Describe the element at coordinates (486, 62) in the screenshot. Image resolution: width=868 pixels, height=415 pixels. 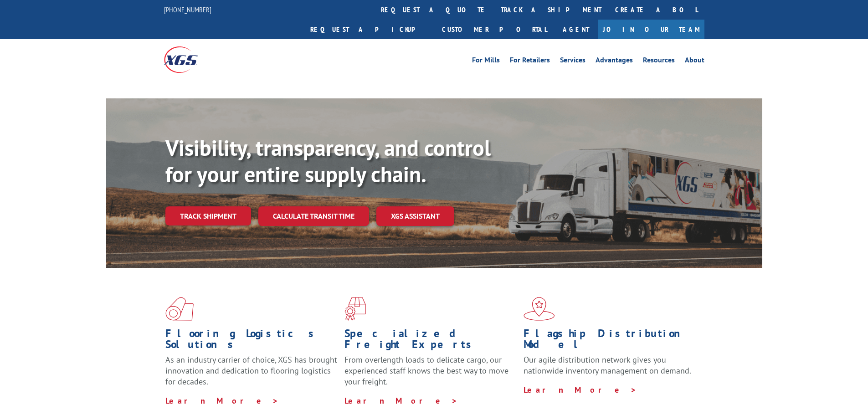
I see `a: For Mills` at that location.